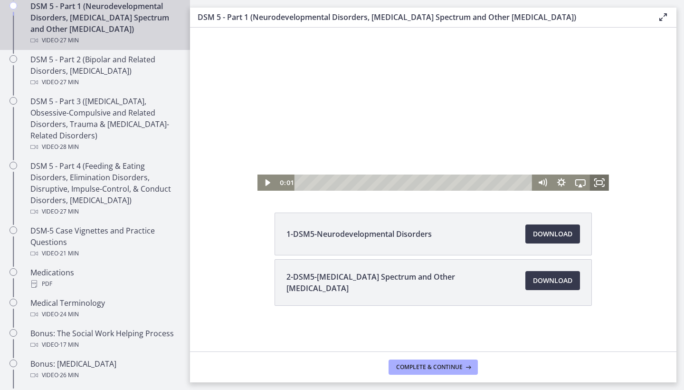  What do you see at coordinates (225, 190) in the screenshot?
I see `div: Playbar` at bounding box center [225, 190].